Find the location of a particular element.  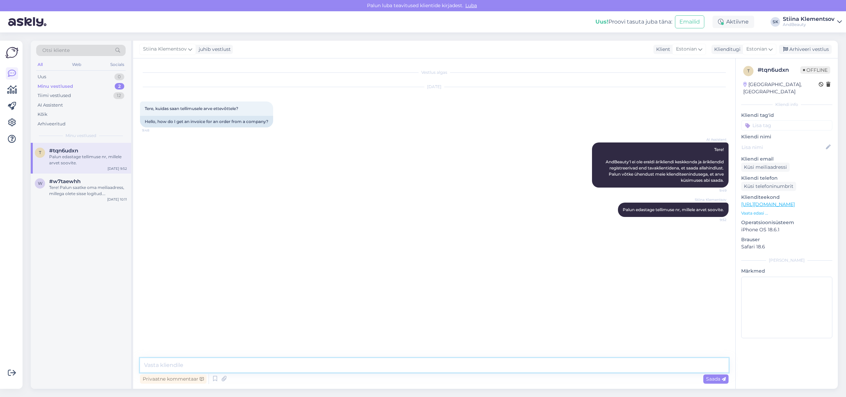

div: 2 is located at coordinates (119, 86).